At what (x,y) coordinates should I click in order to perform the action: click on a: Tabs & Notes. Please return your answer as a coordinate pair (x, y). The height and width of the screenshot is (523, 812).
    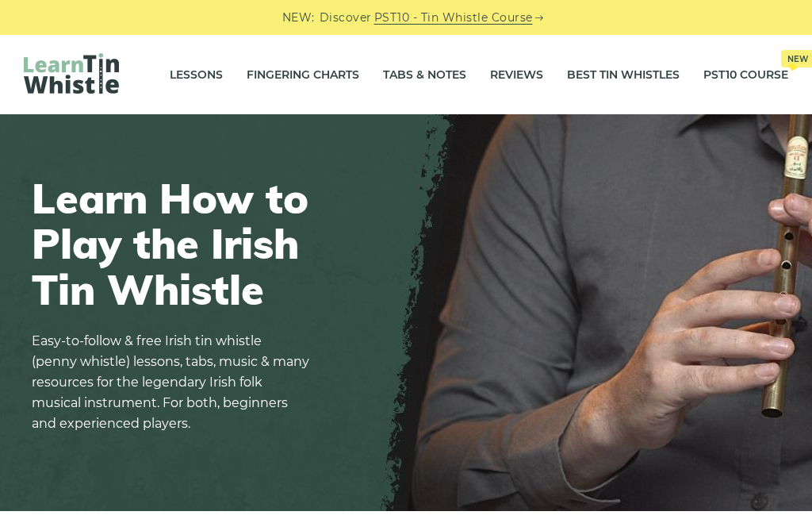
    Looking at the image, I should click on (425, 75).